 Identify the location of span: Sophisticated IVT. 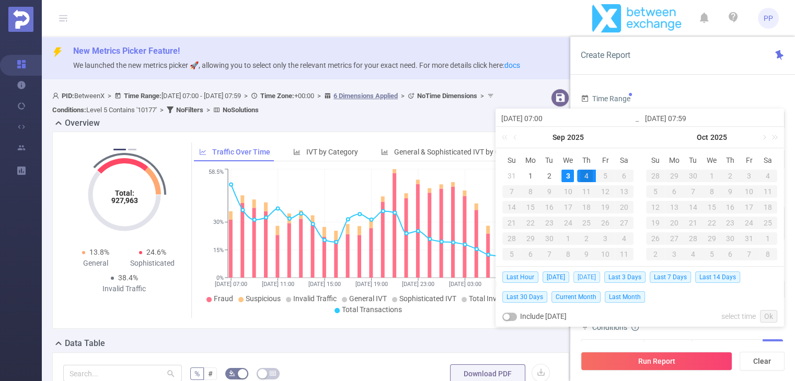
(427, 299).